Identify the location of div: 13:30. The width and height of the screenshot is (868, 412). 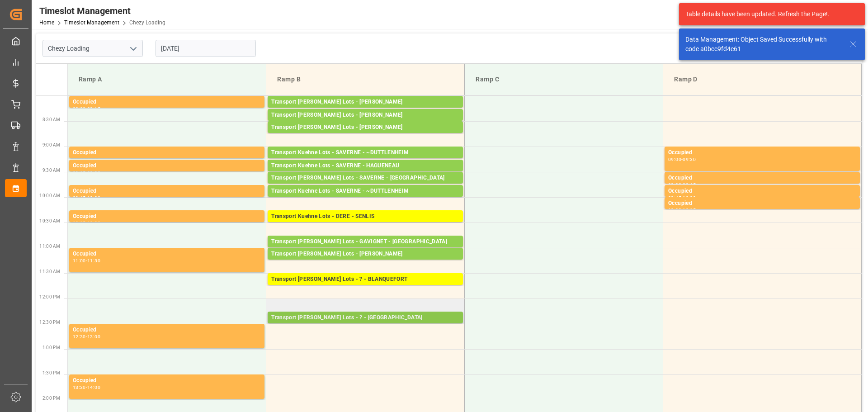
(80, 387).